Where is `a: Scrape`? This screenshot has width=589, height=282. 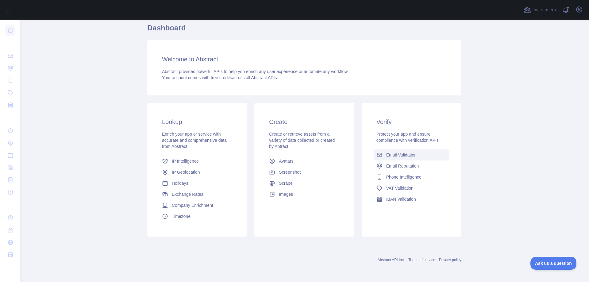
a: Scrape is located at coordinates (304, 183).